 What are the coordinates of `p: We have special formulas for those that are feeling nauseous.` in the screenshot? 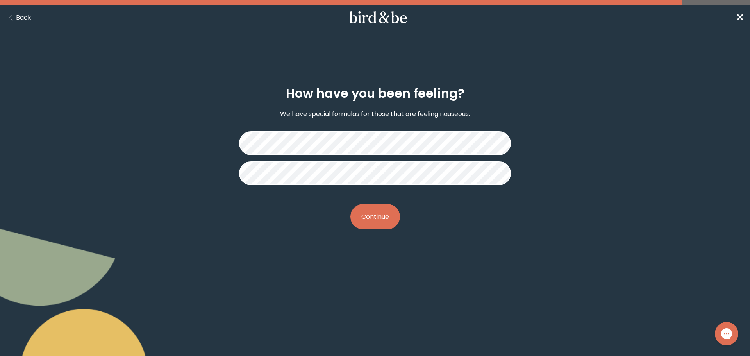 It's located at (375, 114).